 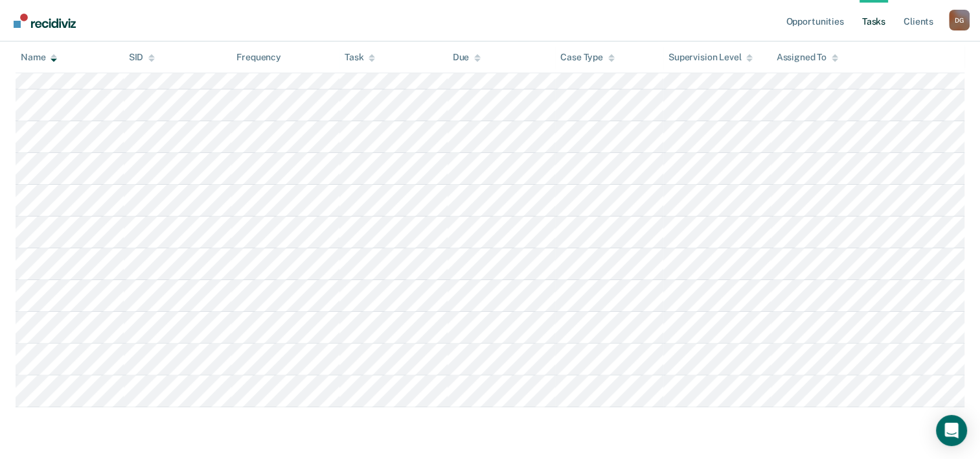 What do you see at coordinates (39, 57) in the screenshot?
I see `div: Name` at bounding box center [39, 57].